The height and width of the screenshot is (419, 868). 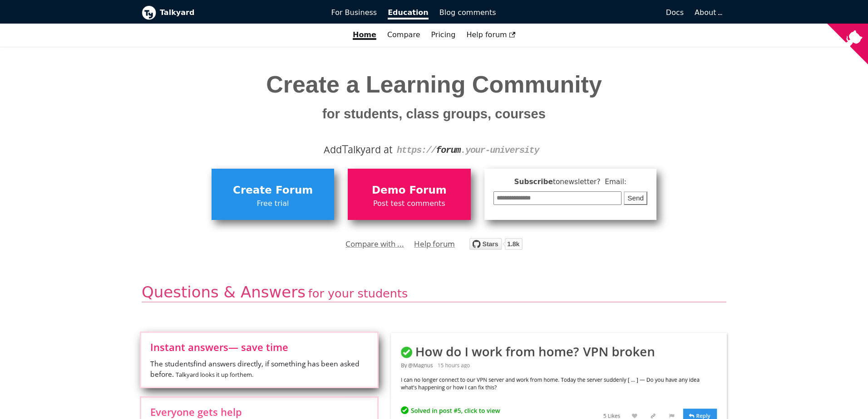 I want to click on span: Free trial, so click(x=273, y=204).